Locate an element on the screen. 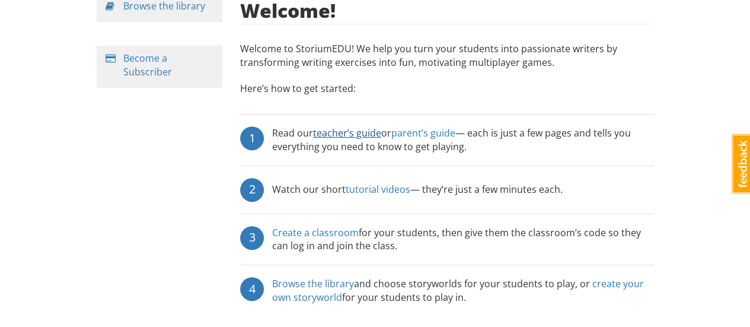 The width and height of the screenshot is (750, 327). div: for your students, then give them the classroom’s code so they can log in and join the class. is located at coordinates (463, 240).